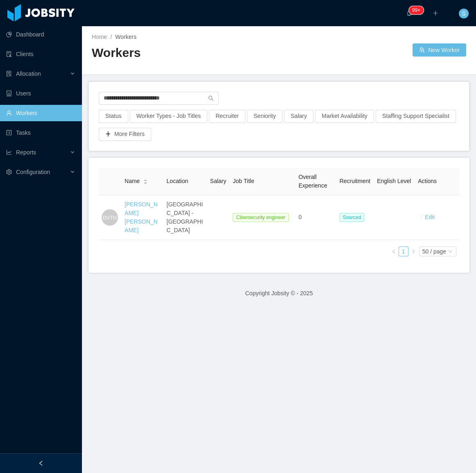  What do you see at coordinates (261, 217) in the screenshot?
I see `span: Cibersecurity engineer` at bounding box center [261, 217].